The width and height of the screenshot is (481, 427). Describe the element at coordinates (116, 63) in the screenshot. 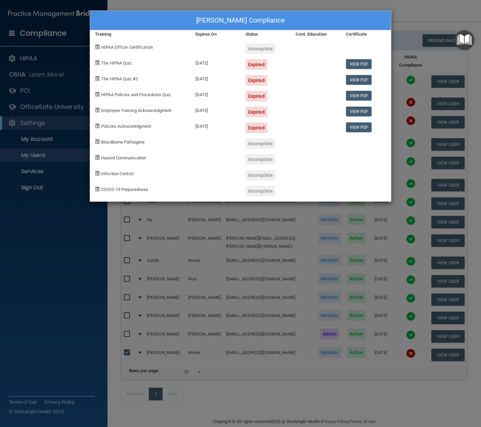

I see `span: The HIPAA Quiz` at that location.